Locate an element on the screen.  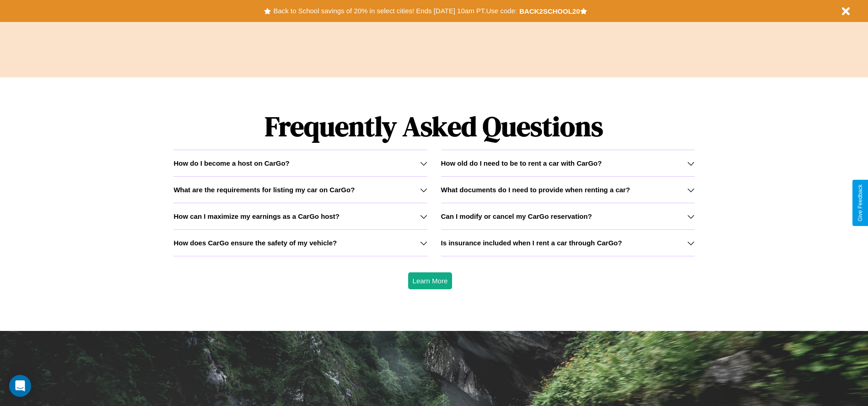
h1: Frequently Asked Questions is located at coordinates (434, 127).